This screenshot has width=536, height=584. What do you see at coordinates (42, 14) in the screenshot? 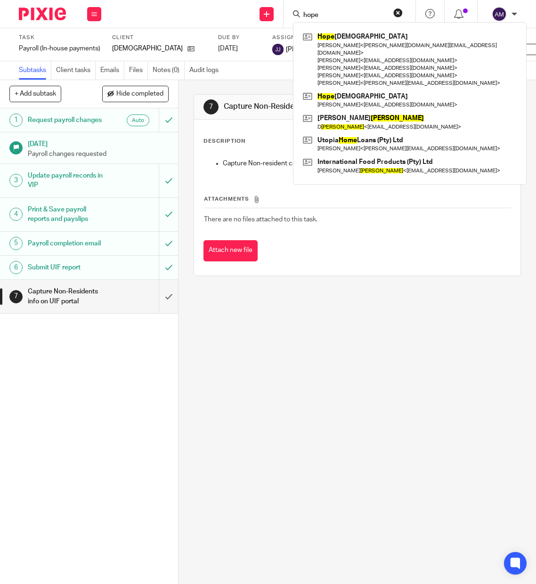
I see `img: Pixie` at bounding box center [42, 14].